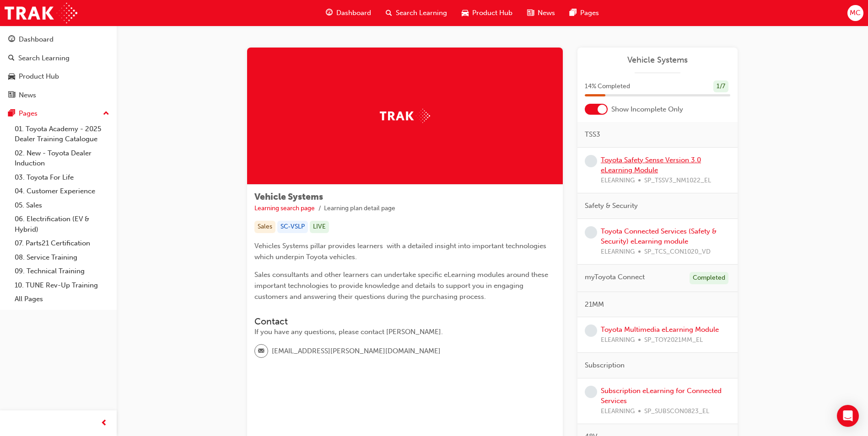 The image size is (868, 436). What do you see at coordinates (104, 424) in the screenshot?
I see `span: prev-icon` at bounding box center [104, 424].